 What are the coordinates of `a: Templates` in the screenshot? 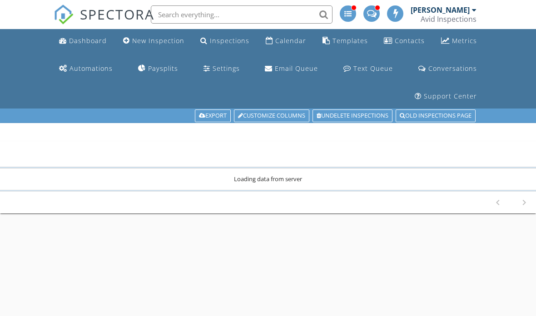 It's located at (345, 41).